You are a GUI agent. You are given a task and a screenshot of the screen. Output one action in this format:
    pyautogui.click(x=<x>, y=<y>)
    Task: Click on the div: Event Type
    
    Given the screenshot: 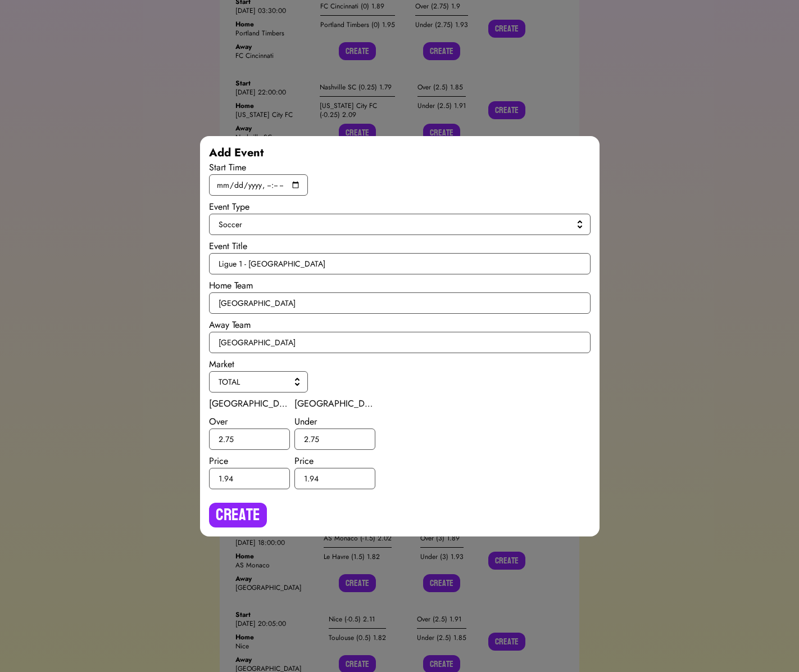 What is the action you would take?
    pyautogui.click(x=400, y=207)
    